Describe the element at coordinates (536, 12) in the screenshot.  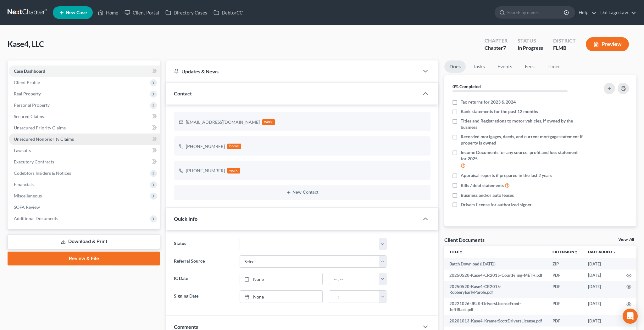
I see `input: Search by name...` at that location.